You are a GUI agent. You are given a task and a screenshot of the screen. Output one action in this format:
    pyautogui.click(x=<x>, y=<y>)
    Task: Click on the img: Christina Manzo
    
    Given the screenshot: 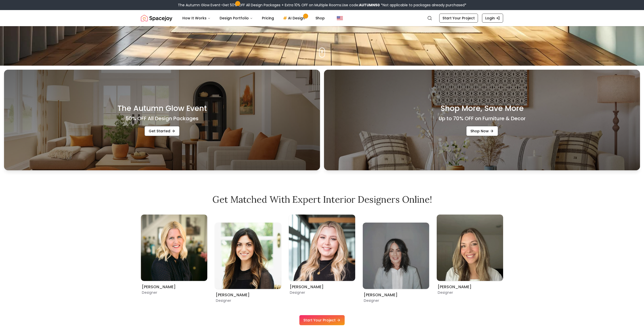 What is the action you would take?
    pyautogui.click(x=248, y=256)
    